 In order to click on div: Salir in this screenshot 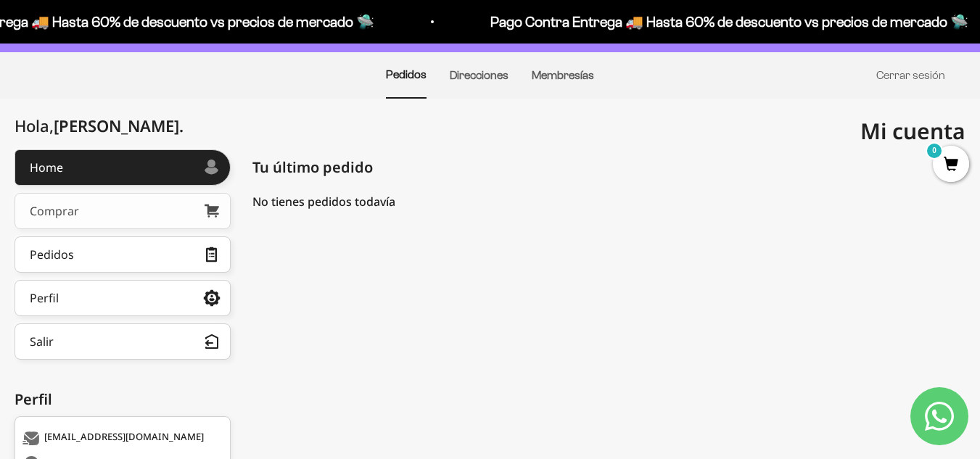, I will do `click(42, 341)`.